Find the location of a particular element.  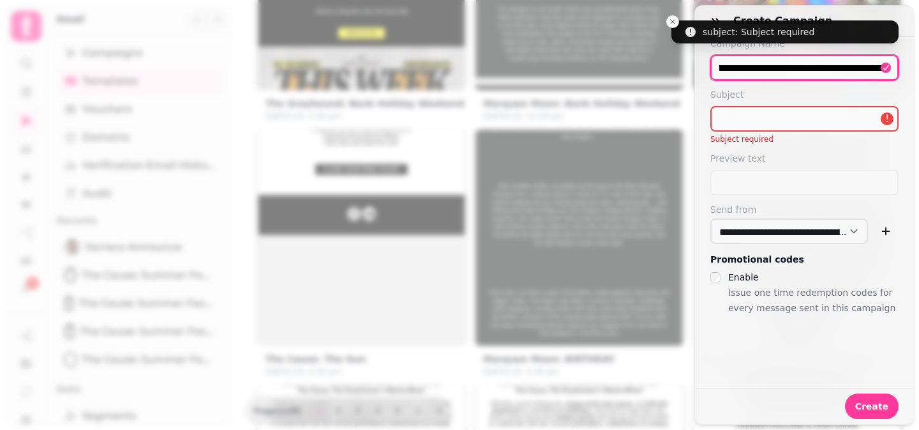

h3: Create campaign is located at coordinates (785, 21).